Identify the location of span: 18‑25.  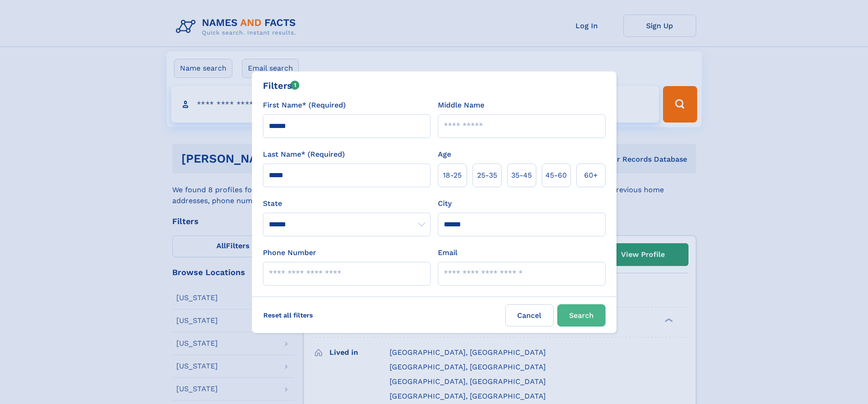
(452, 175).